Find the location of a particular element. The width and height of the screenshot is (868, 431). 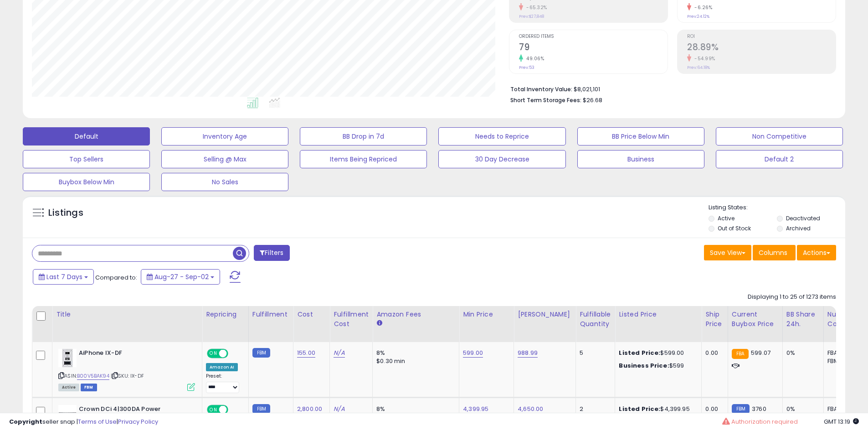

button: Actions is located at coordinates (816, 252).